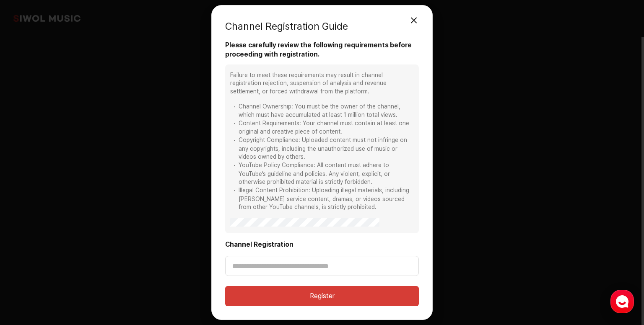 The width and height of the screenshot is (644, 325). What do you see at coordinates (29, 266) in the screenshot?
I see `a: Home` at bounding box center [29, 266].